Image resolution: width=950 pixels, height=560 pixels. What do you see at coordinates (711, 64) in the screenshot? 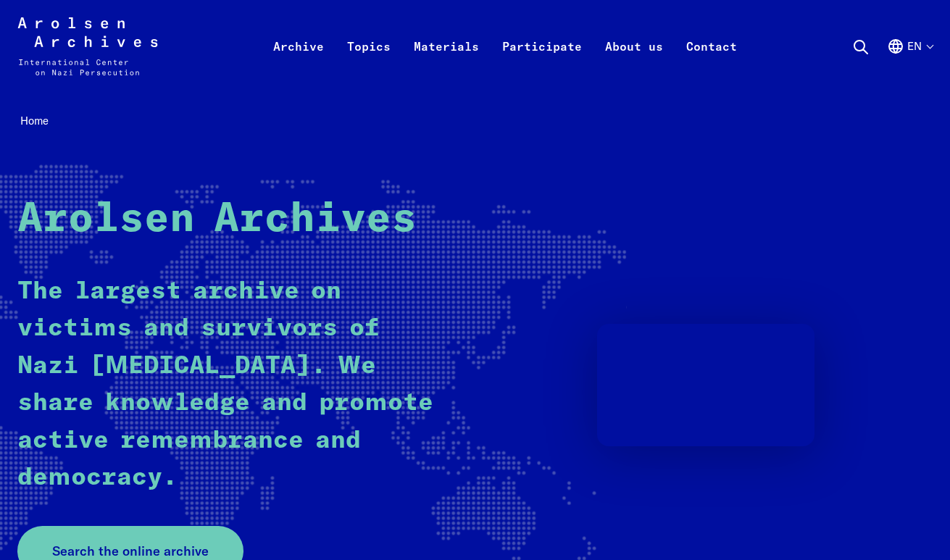
I see `a: Contact` at bounding box center [711, 64].